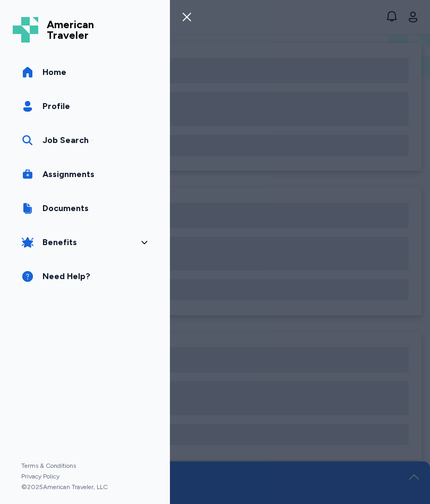  Describe the element at coordinates (85, 208) in the screenshot. I see `a: Documents` at that location.